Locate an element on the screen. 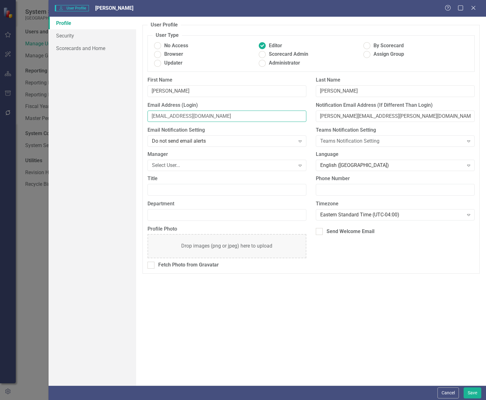 The width and height of the screenshot is (486, 400). span: No Access is located at coordinates (176, 46).